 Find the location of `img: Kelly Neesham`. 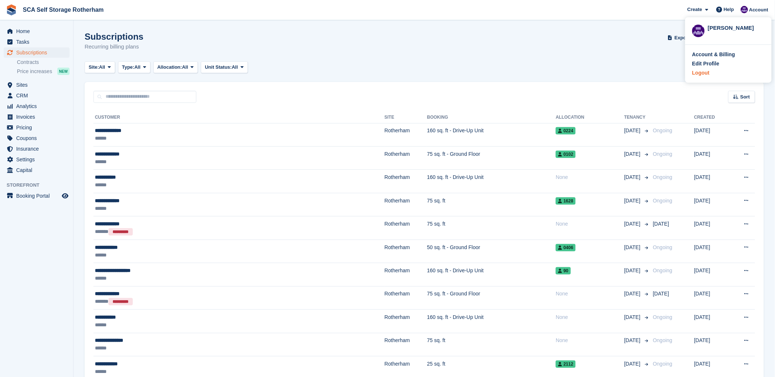

img: Kelly Neesham is located at coordinates (744, 10).